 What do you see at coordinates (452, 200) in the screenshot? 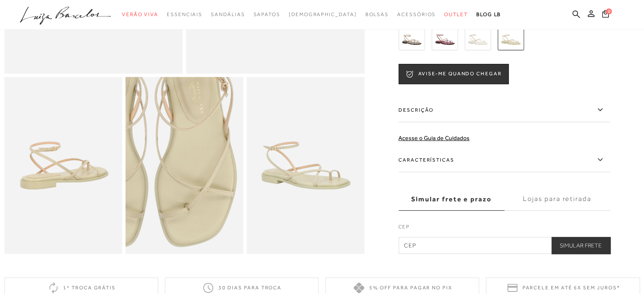
I see `label: Simular frete e prazo` at bounding box center [452, 200].